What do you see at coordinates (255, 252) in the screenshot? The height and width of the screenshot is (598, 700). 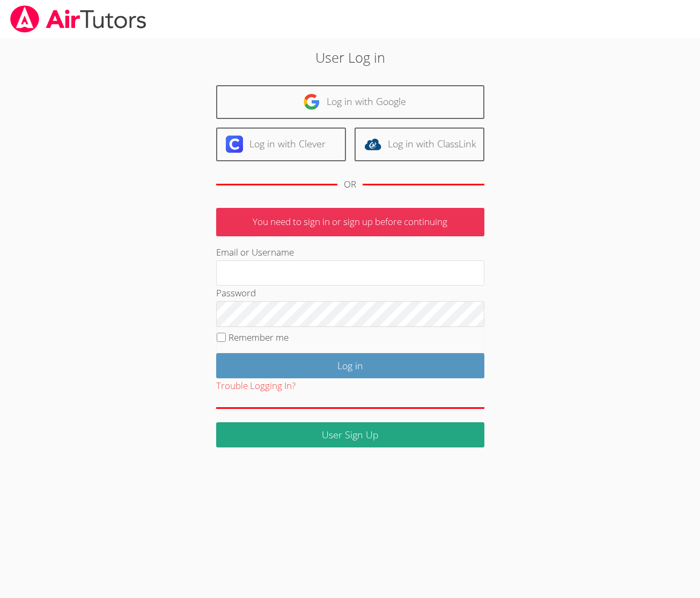 I see `label: Email or Username` at bounding box center [255, 252].